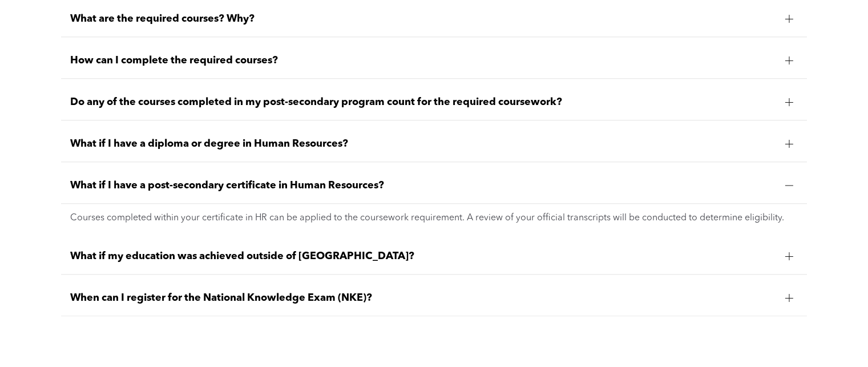 The width and height of the screenshot is (868, 367). Describe the element at coordinates (434, 218) in the screenshot. I see `p: Courses completed within your certificate in HR can be applied to the coursework requirement. A r...` at that location.